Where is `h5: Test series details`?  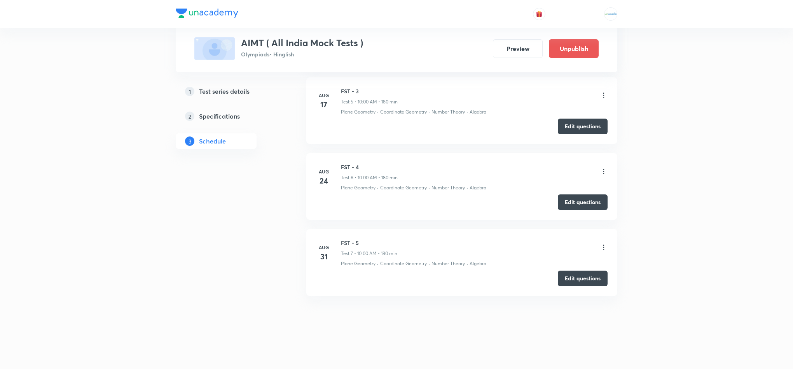
h5: Test series details is located at coordinates (224, 91).